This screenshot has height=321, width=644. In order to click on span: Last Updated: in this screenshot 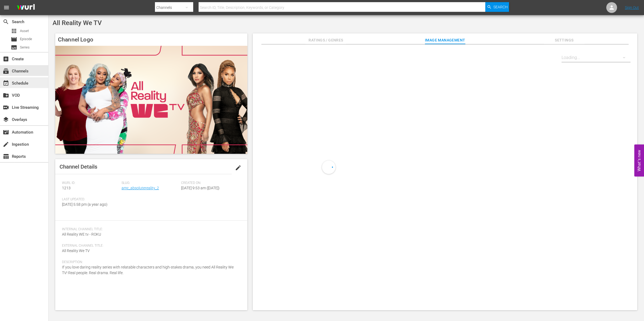, I will do `click(90, 200)`.